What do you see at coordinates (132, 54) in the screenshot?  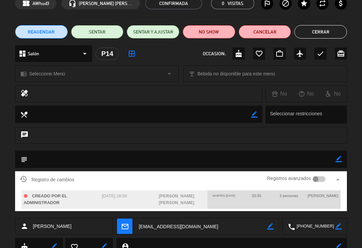 I see `i: border_all` at bounding box center [132, 54].